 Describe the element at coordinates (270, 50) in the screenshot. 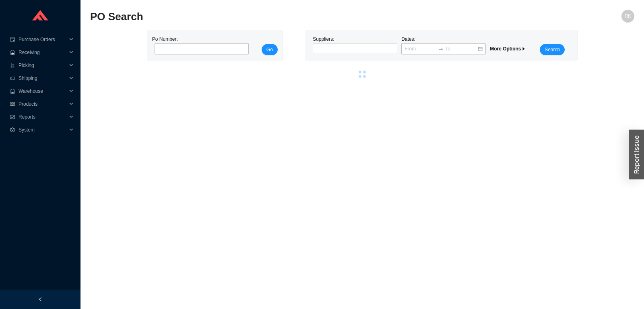

I see `span: Go` at that location.